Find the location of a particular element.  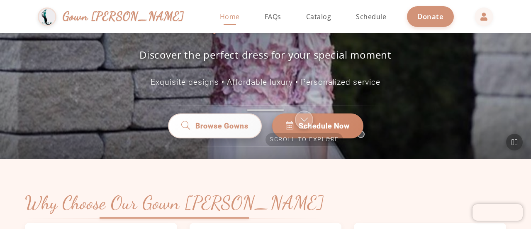

a: Donate is located at coordinates (430, 16).